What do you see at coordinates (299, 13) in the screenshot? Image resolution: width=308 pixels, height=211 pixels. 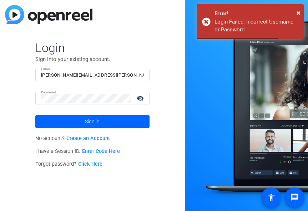 I see `button: Close` at bounding box center [299, 13].